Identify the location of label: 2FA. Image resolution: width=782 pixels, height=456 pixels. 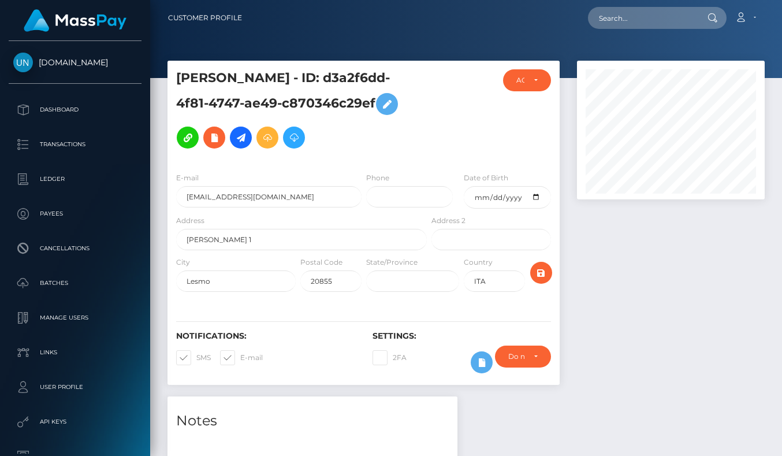
(389, 358).